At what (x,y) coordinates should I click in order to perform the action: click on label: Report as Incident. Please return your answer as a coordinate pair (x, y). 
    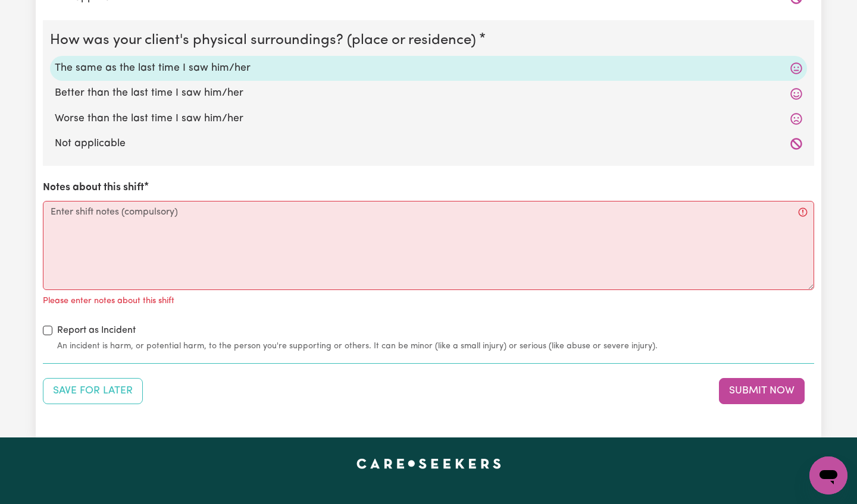
    Looking at the image, I should click on (96, 331).